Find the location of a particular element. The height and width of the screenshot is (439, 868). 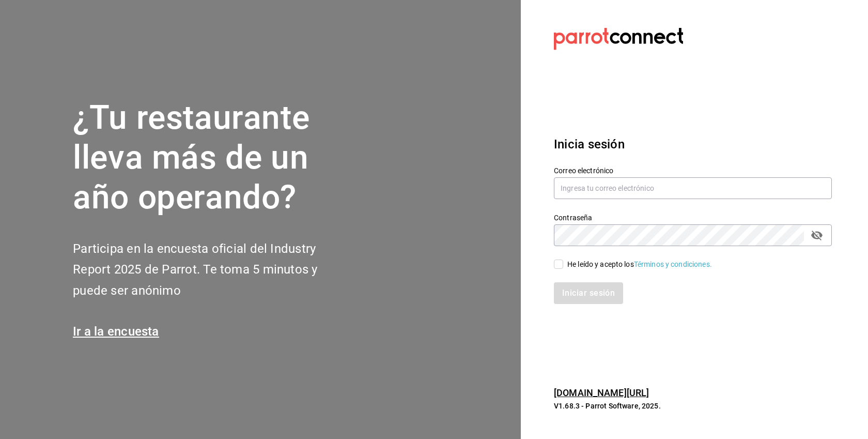

a: Términos y condiciones. is located at coordinates (673, 264).